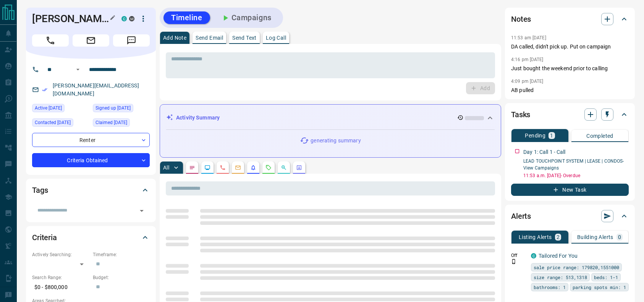 Image resolution: width=644 pixels, height=302 pixels. What do you see at coordinates (600, 136) in the screenshot?
I see `p: Completed` at bounding box center [600, 136].